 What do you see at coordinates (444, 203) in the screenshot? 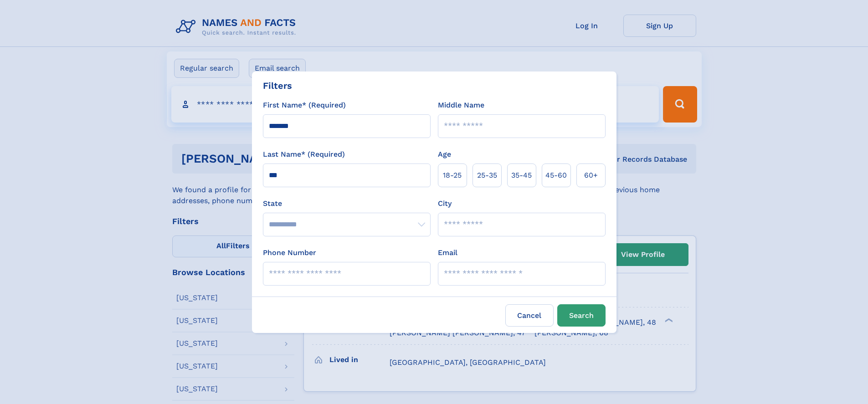
I see `label: City` at bounding box center [444, 203].